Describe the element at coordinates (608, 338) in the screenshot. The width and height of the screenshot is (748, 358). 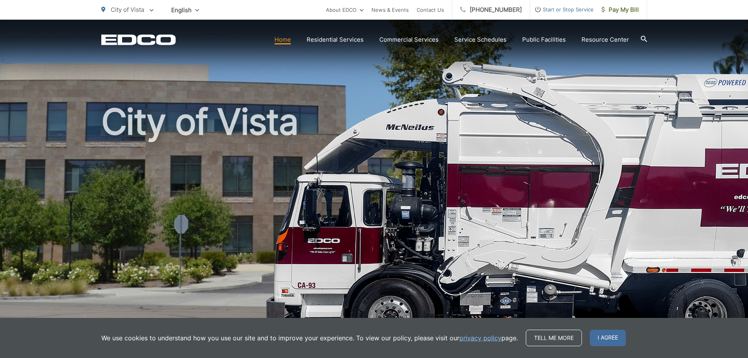
I see `span: I agree` at that location.